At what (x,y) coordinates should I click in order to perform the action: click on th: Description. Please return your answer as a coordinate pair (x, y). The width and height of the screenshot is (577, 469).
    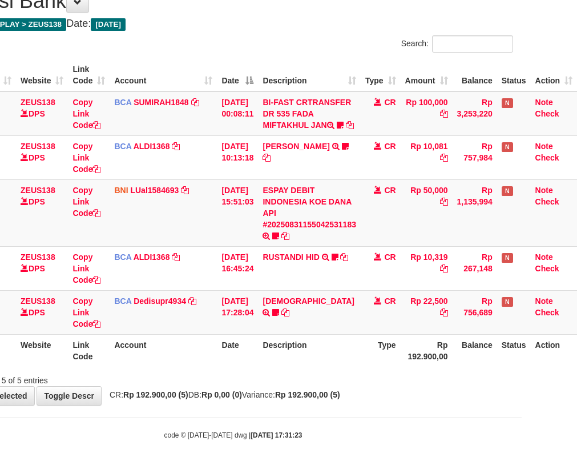
    Looking at the image, I should click on (309, 350).